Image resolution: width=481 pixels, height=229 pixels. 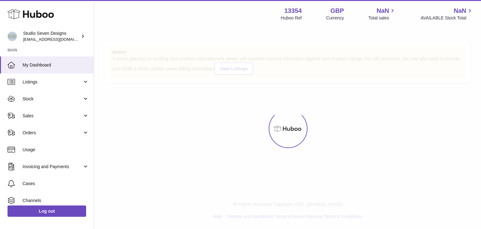 I want to click on span: AVAILABLE Stock Total, so click(x=447, y=18).